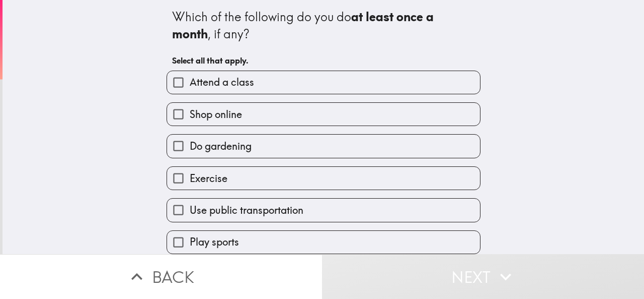  Describe the element at coordinates (323, 146) in the screenshot. I see `button: Do gardening` at that location.